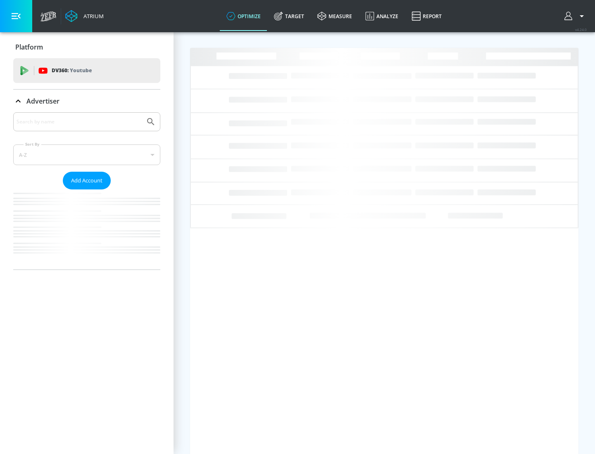 Image resolution: width=595 pixels, height=454 pixels. What do you see at coordinates (81, 70) in the screenshot?
I see `p: Youtube` at bounding box center [81, 70].